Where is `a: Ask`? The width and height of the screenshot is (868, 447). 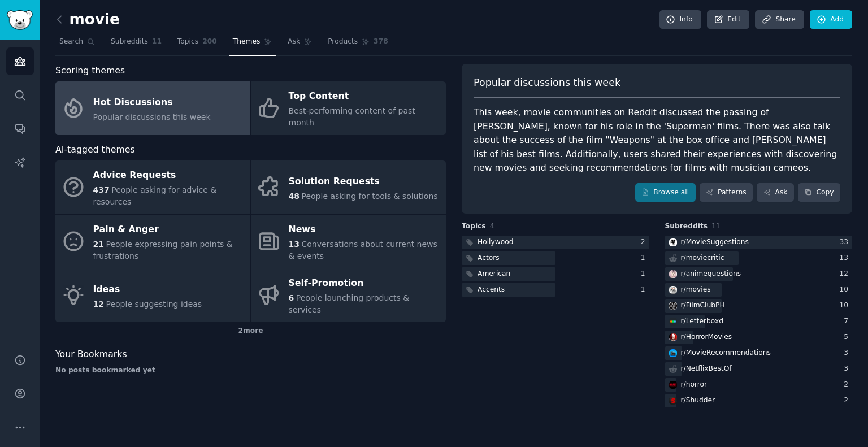 a: Ask is located at coordinates (775, 193).